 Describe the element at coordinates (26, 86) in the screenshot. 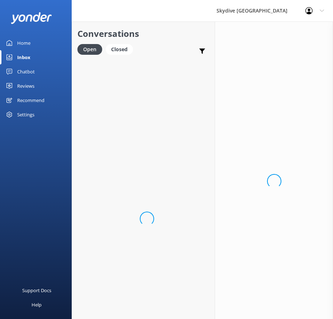

I see `div: Reviews` at that location.